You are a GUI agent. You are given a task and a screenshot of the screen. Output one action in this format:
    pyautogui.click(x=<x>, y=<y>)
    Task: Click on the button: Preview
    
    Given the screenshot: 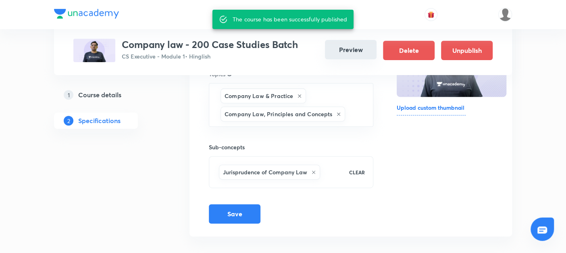 What is the action you would take?
    pyautogui.click(x=351, y=50)
    